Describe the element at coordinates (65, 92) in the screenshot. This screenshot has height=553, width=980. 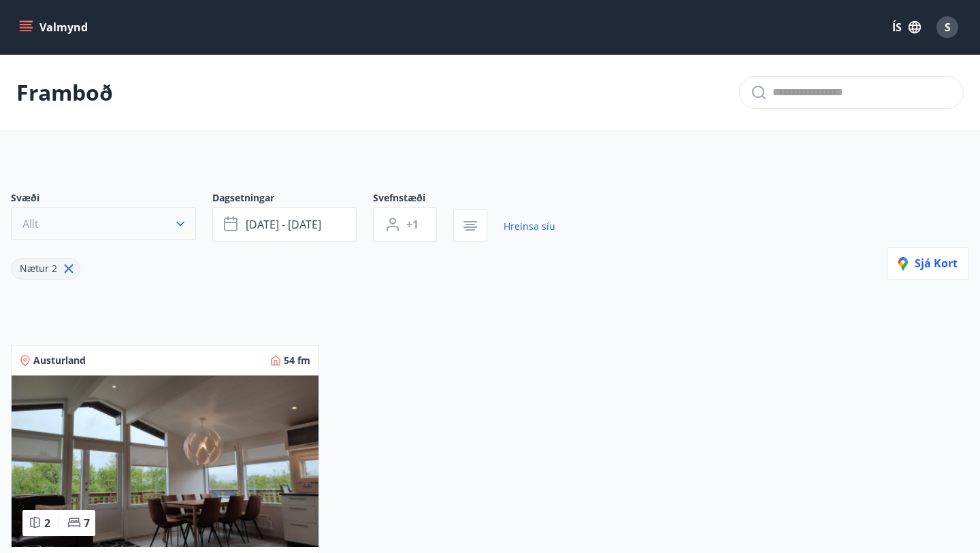
I see `p: Framboð` at that location.